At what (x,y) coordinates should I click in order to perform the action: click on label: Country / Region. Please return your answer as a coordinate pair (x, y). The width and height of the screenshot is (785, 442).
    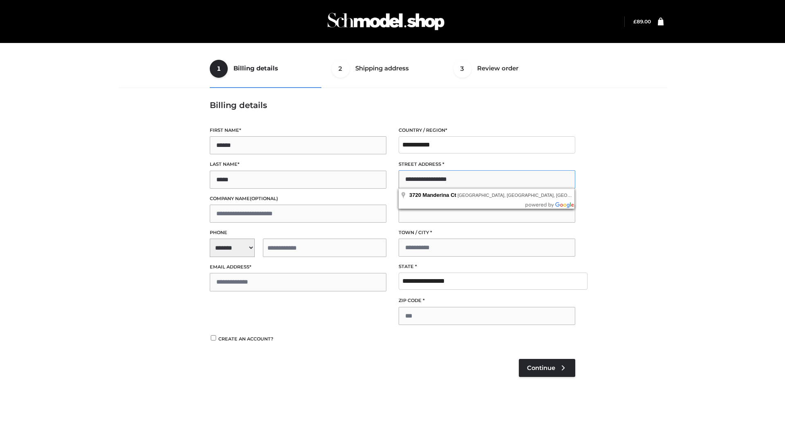
    Looking at the image, I should click on (487, 130).